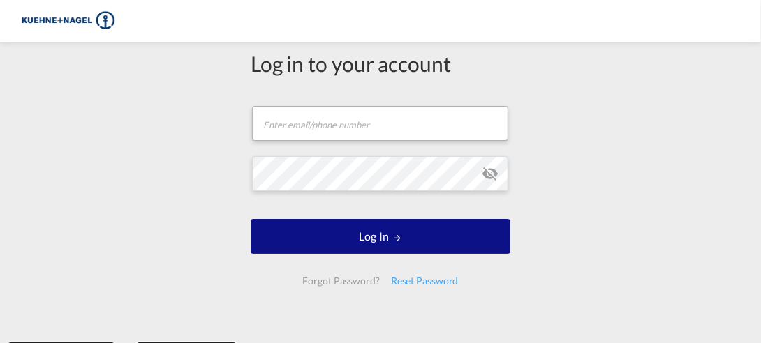 The height and width of the screenshot is (343, 761). What do you see at coordinates (380, 237) in the screenshot?
I see `button: LOGIN` at bounding box center [380, 237].